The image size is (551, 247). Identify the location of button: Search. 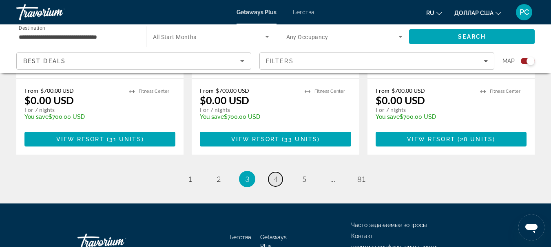
(472, 37).